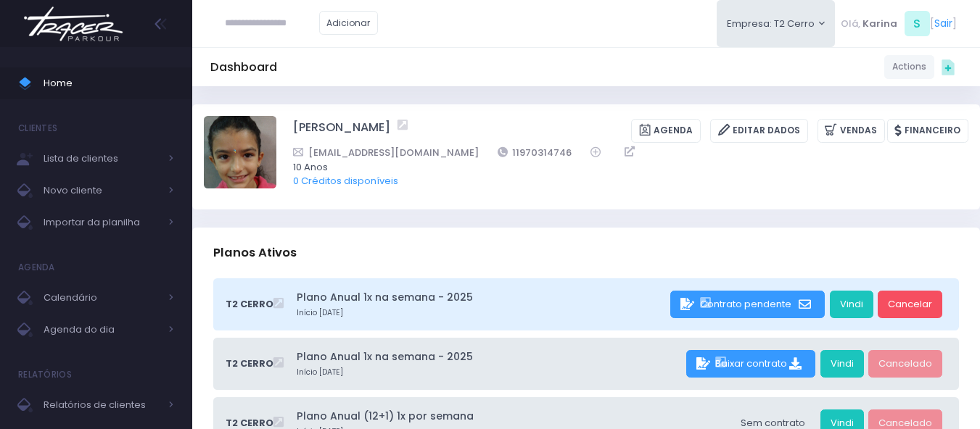 The height and width of the screenshot is (429, 980). I want to click on span: Calendário, so click(102, 298).